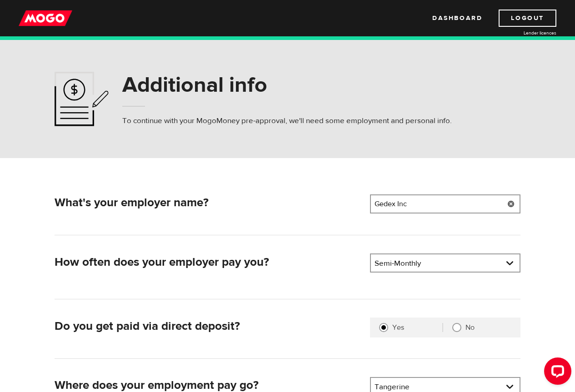 Image resolution: width=575 pixels, height=392 pixels. What do you see at coordinates (488, 327) in the screenshot?
I see `label: No` at bounding box center [488, 327].